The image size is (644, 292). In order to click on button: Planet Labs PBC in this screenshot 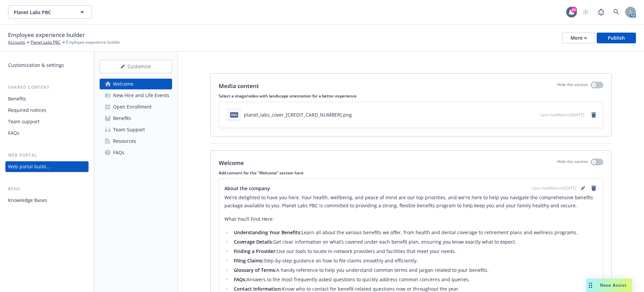, I will do `click(50, 12)`.